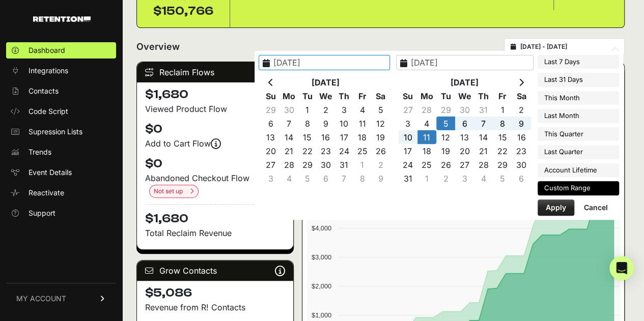 This screenshot has width=644, height=321. Describe the element at coordinates (579, 98) in the screenshot. I see `li: This Month` at that location.